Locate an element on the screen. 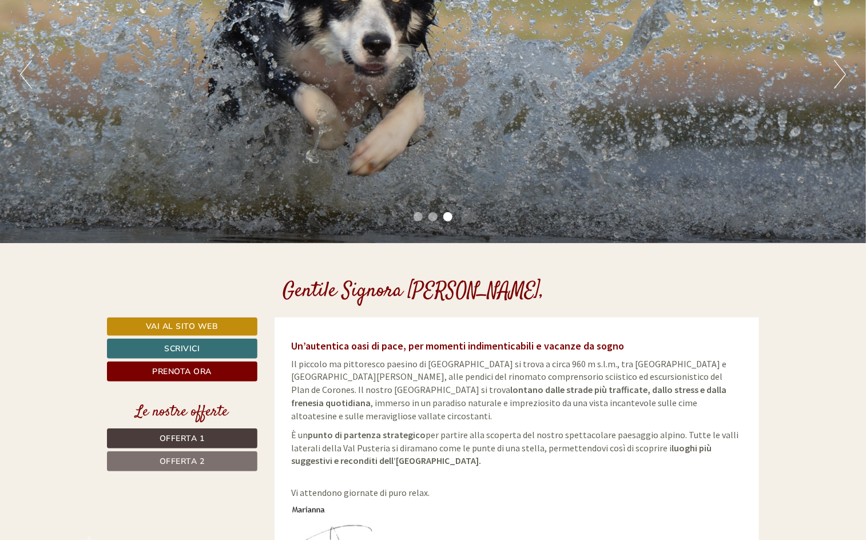 Image resolution: width=866 pixels, height=540 pixels. div: Le nostre offerte is located at coordinates (182, 412).